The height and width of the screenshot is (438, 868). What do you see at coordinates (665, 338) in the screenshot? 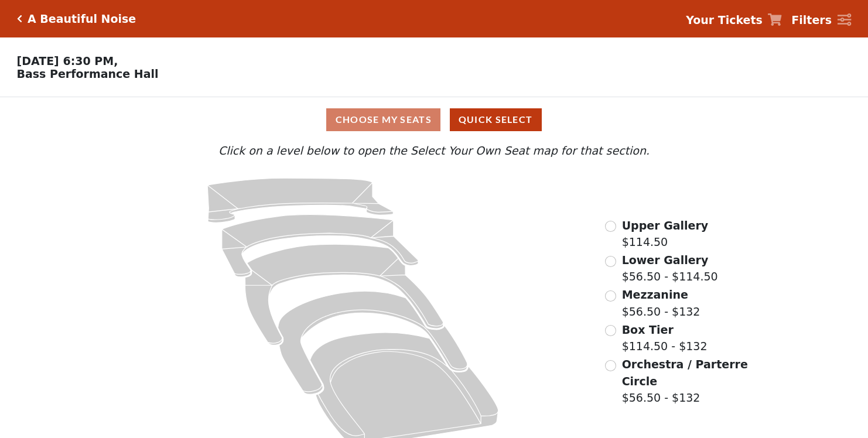
I see `label: $114.50 - $132` at bounding box center [665, 338].